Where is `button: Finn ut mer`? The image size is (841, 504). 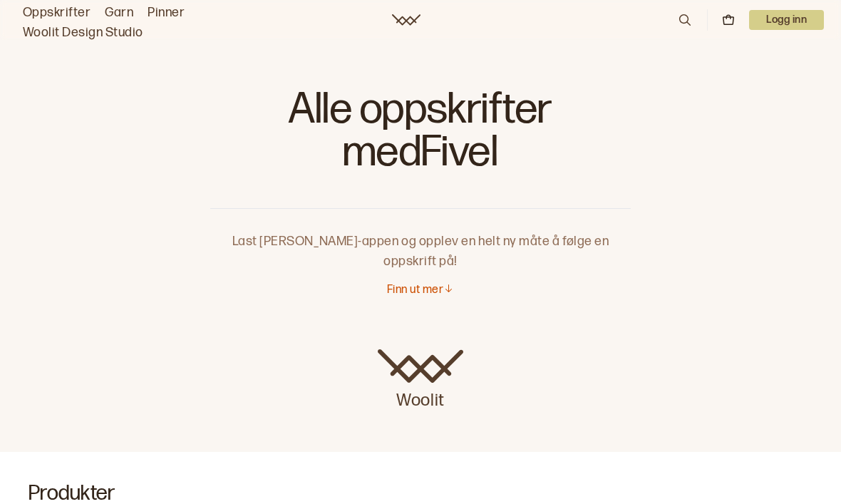 button: Finn ut mer is located at coordinates (420, 290).